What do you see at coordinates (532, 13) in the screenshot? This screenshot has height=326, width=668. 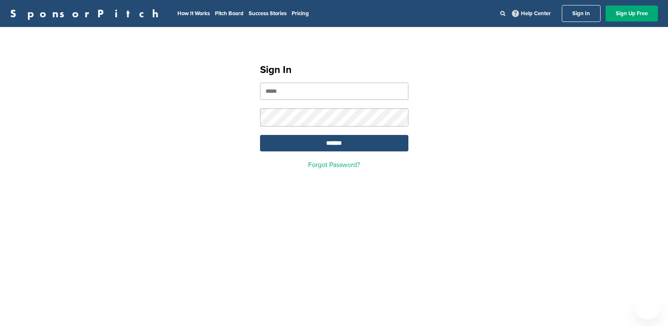 I see `a: Help Center` at bounding box center [532, 13].